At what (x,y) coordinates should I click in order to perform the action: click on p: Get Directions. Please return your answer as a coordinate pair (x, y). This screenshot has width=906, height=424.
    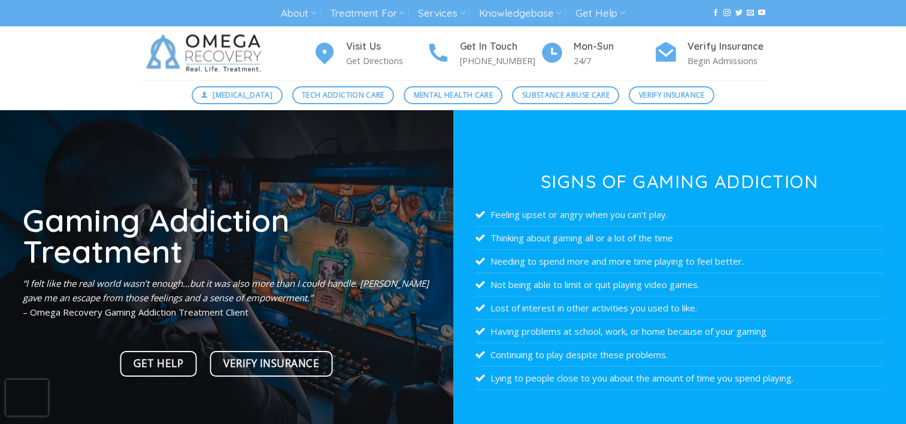
    Looking at the image, I should click on (386, 60).